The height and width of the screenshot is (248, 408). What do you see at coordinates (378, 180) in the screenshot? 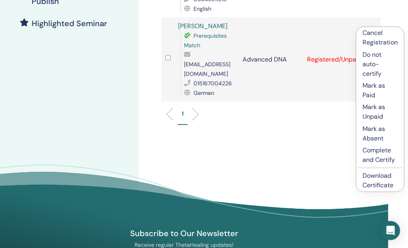
I see `a: Download Certificate` at bounding box center [378, 180].